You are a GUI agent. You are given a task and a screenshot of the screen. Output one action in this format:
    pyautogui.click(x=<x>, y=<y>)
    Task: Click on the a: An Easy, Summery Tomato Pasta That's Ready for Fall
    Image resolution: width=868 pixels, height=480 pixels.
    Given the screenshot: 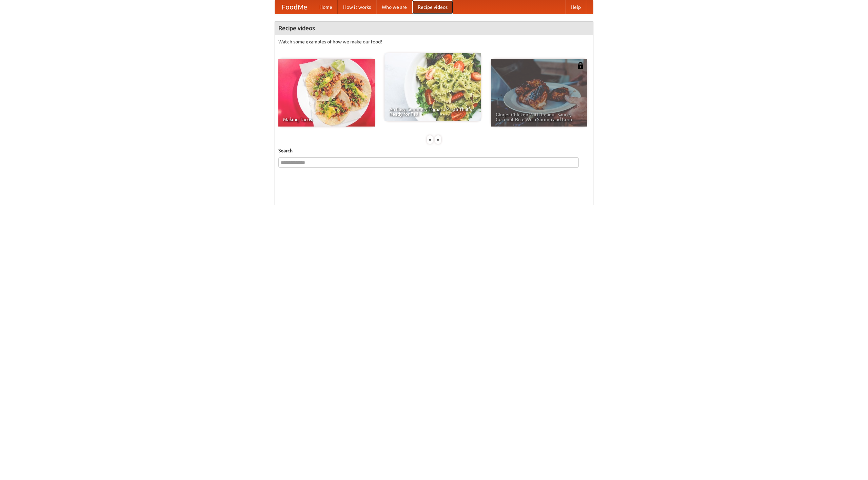 What is the action you would take?
    pyautogui.click(x=433, y=87)
    